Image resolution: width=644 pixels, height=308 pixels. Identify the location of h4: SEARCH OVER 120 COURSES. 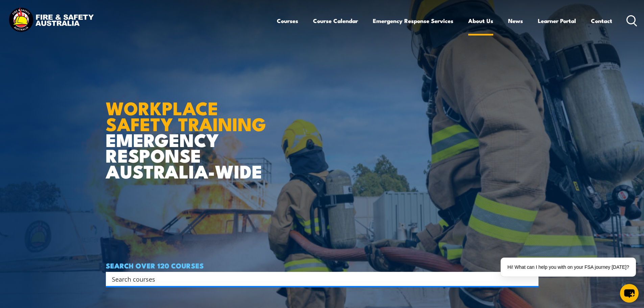
(322, 265).